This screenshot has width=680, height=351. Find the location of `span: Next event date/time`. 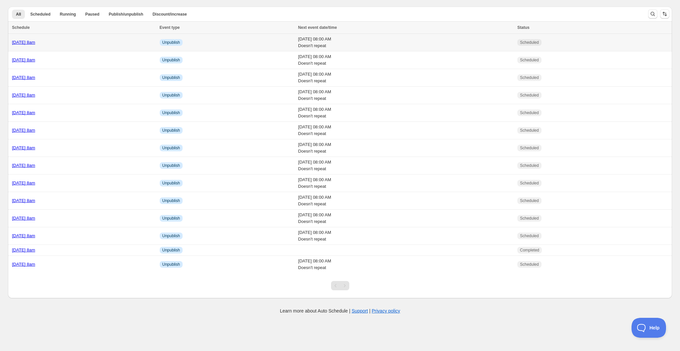

span: Next event date/time is located at coordinates (317, 28).